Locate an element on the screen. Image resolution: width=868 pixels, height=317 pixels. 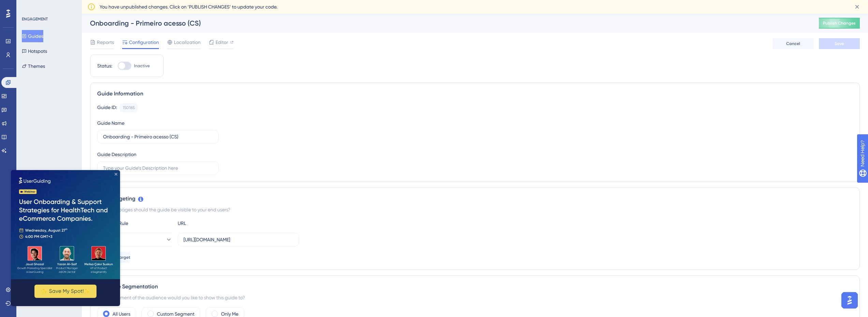
input: yourwebsite.com/path is located at coordinates (238, 239).